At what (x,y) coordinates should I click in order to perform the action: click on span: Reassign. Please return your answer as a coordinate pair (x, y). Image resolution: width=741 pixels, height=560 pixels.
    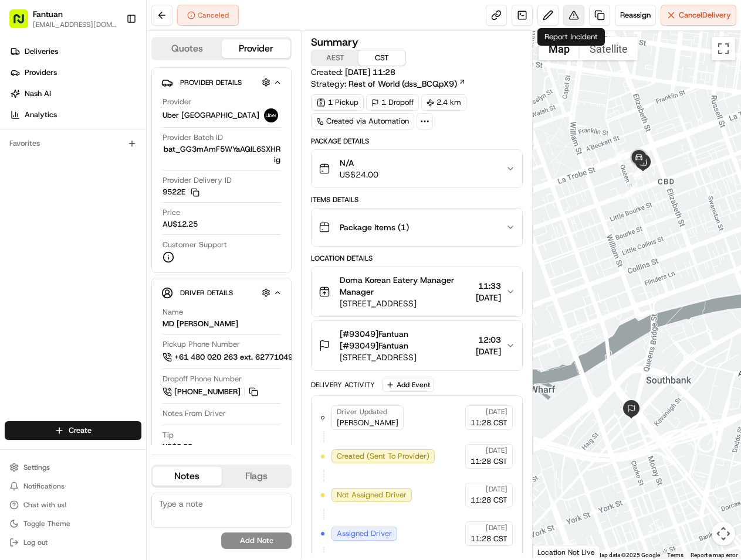
    Looking at the image, I should click on (635, 15).